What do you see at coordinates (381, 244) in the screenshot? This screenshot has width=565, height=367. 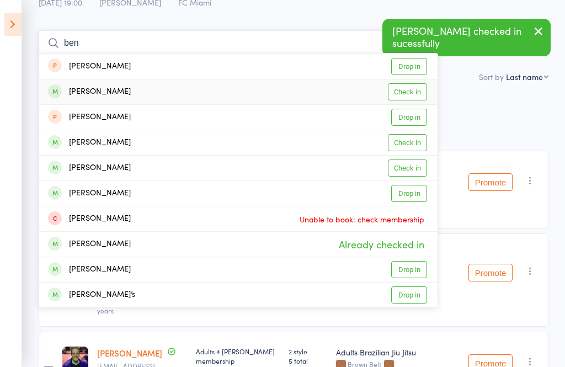 I see `span: Already checked in` at bounding box center [381, 244].